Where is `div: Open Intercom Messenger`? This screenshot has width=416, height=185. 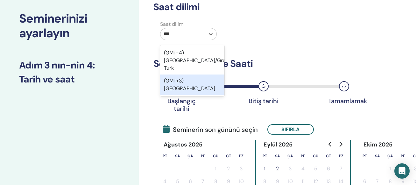
div: Open Intercom Messenger is located at coordinates (402, 171).